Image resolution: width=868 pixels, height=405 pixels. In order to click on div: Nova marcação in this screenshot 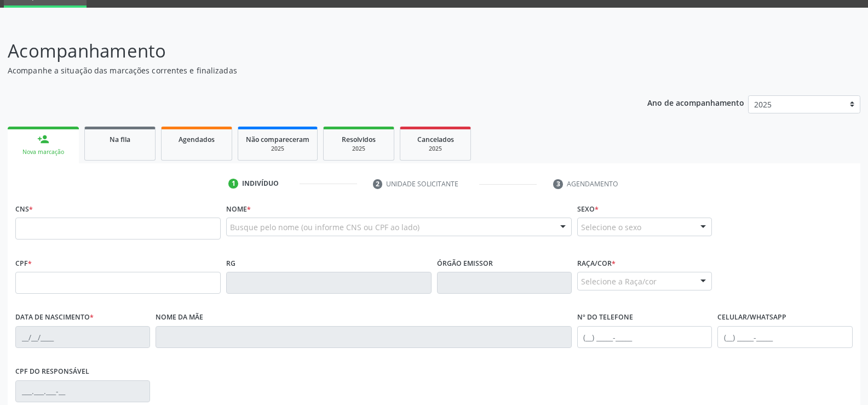, I will do `click(43, 152)`.